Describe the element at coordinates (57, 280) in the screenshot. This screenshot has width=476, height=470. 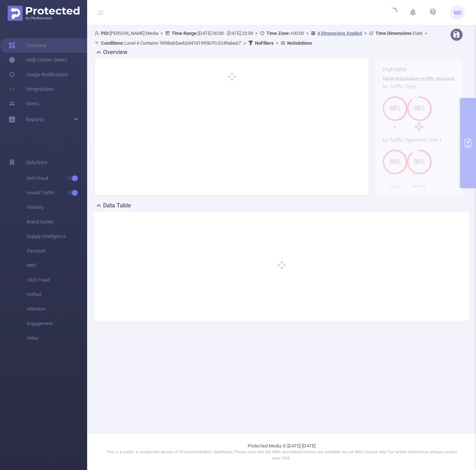
I see `span: Click Fraud` at that location.